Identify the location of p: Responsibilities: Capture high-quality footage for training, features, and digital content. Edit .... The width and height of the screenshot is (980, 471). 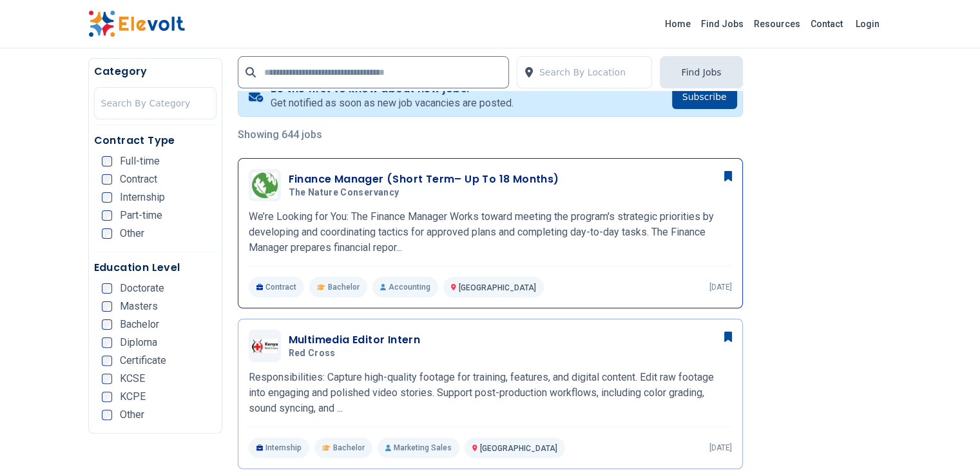
(490, 393).